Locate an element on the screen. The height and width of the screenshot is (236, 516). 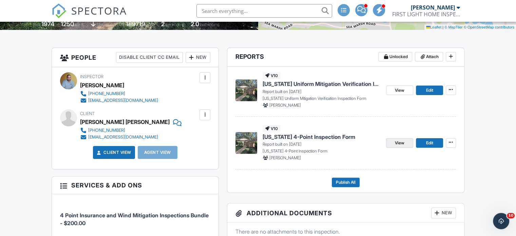
img: The Best Home Inspection Software - Spectora is located at coordinates (59, 11).